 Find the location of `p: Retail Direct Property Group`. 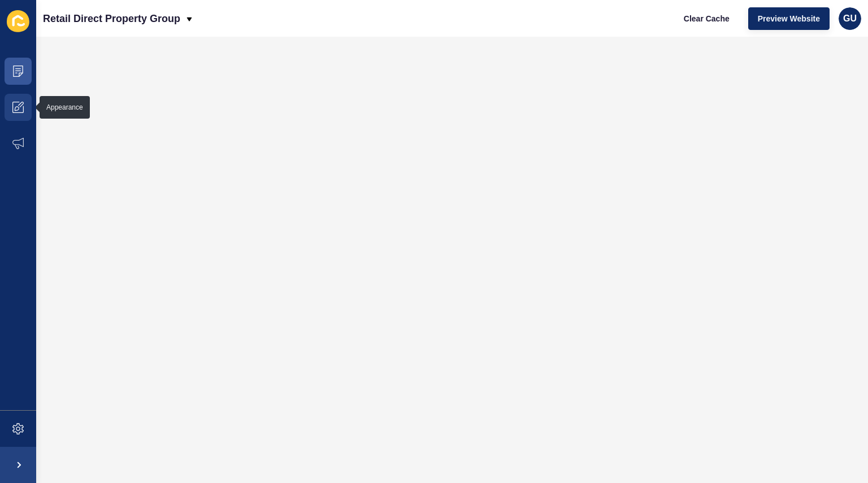

p: Retail Direct Property Group is located at coordinates (112, 19).